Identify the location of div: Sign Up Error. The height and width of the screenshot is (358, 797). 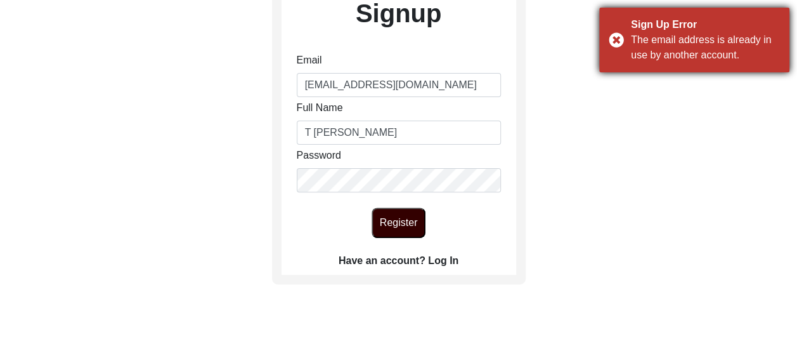
(705, 25).